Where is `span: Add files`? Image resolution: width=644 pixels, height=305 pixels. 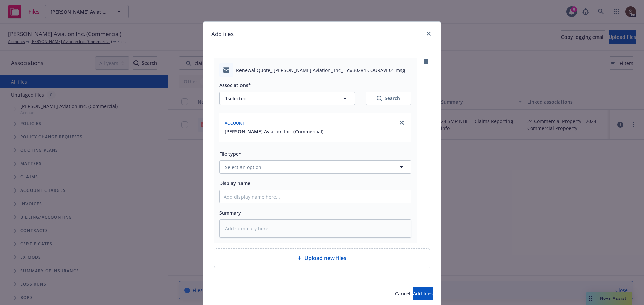
span: Add files is located at coordinates (423, 293).